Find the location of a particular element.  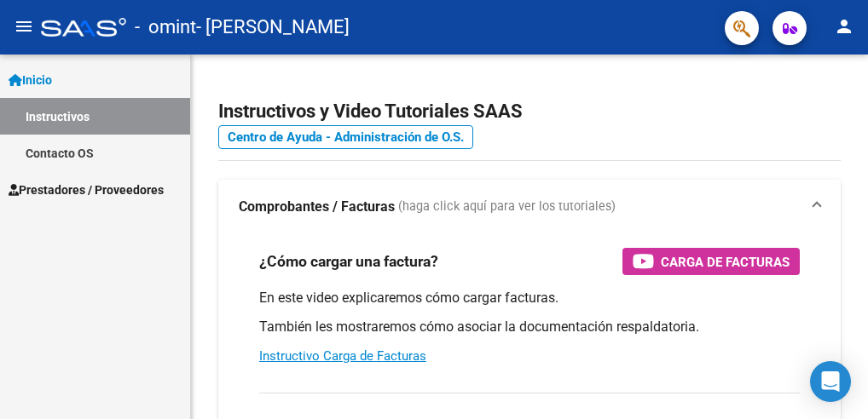

p: También les mostraremos cómo asociar la documentación respaldatoria. is located at coordinates (530, 327).